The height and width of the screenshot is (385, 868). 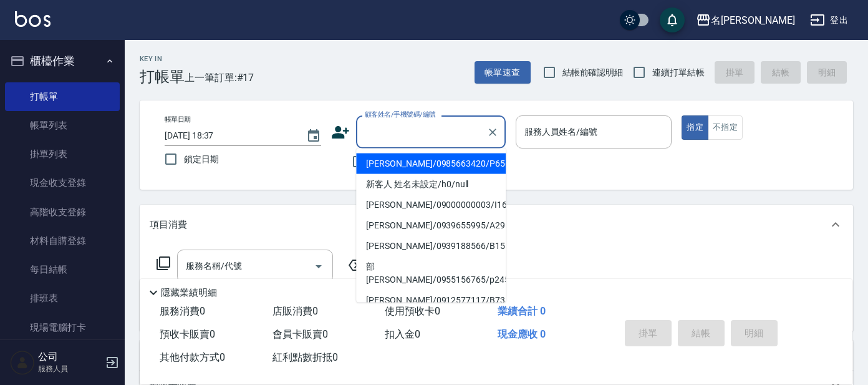 I want to click on button: save, so click(x=672, y=20).